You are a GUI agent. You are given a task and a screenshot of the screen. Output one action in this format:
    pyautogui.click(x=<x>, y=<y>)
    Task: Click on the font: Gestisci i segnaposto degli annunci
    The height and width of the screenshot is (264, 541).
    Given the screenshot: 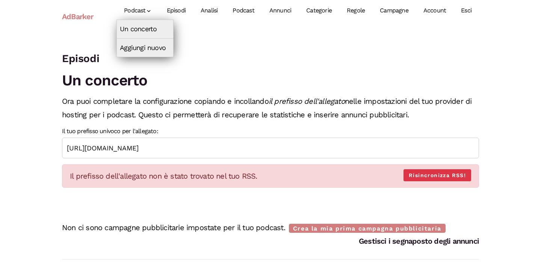 What is the action you would take?
    pyautogui.click(x=419, y=241)
    